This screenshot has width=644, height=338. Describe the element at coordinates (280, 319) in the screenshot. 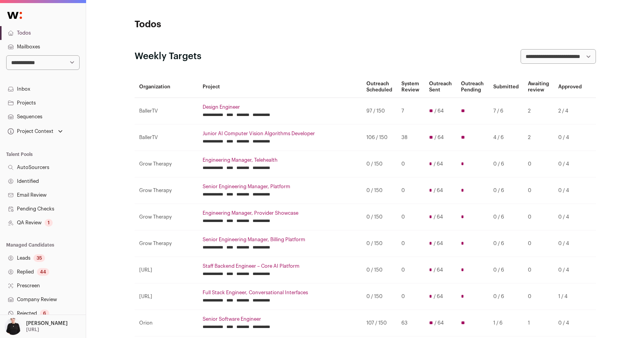

I see `a: Senior Software Engineer` at that location.